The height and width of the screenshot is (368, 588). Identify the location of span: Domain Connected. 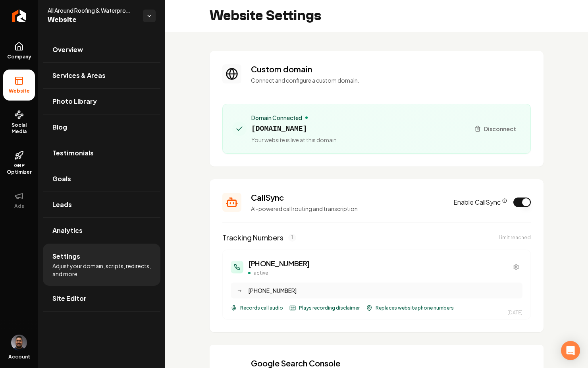
(277, 118).